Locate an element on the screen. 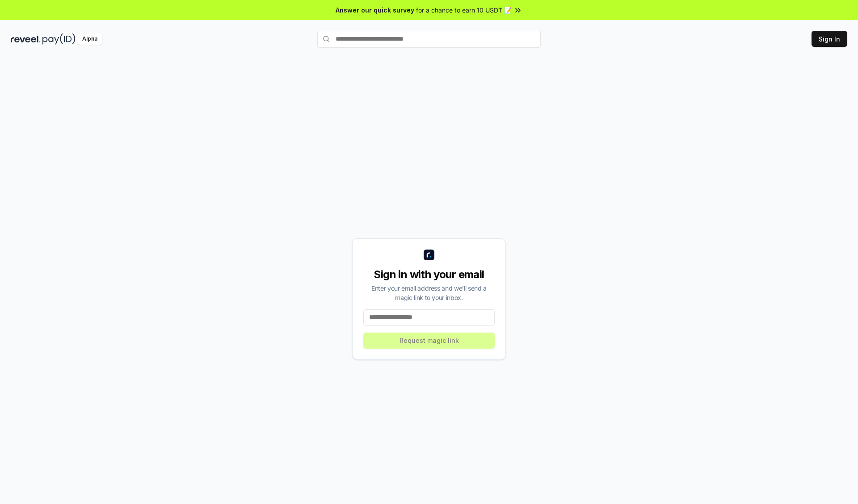 Image resolution: width=858 pixels, height=504 pixels. div: Alpha is located at coordinates (90, 39).